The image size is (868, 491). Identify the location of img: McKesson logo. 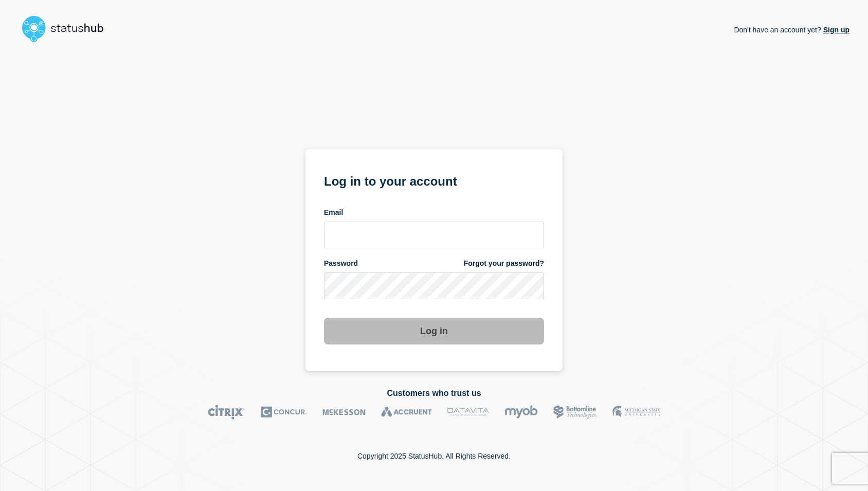
(344, 412).